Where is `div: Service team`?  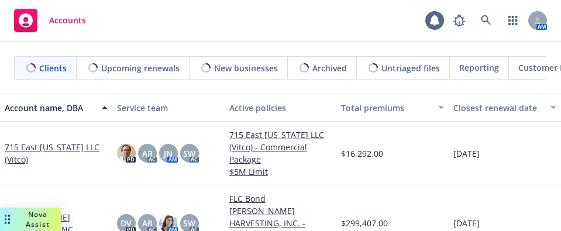
div: Service team is located at coordinates (169, 108).